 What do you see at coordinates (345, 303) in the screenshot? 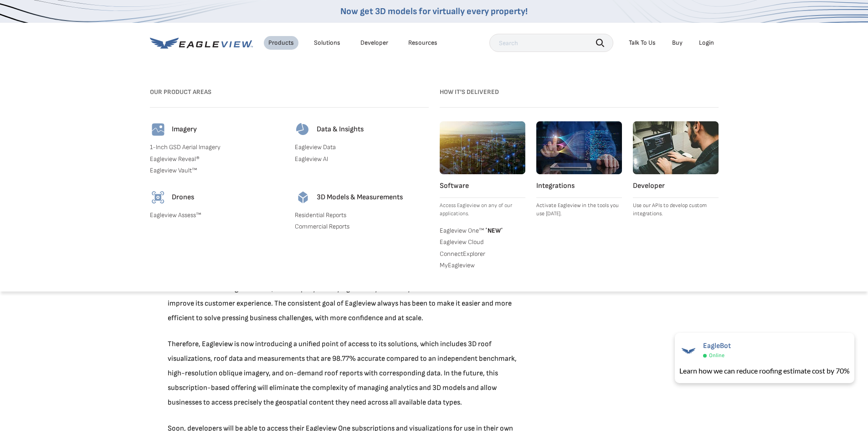
I see `p: With the launch of Eagleview One, the company is unifying a variety of already successful solutio...` at bounding box center [345, 303].